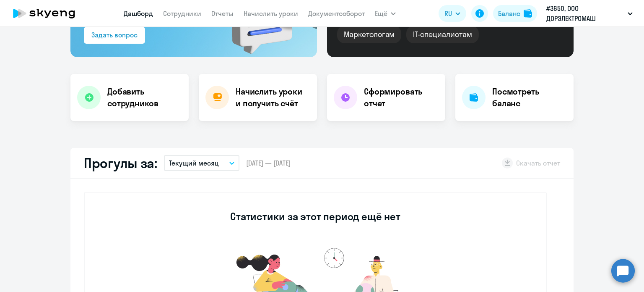 This screenshot has width=644, height=292. What do you see at coordinates (138, 14) in the screenshot?
I see `a: Дашборд` at bounding box center [138, 14].